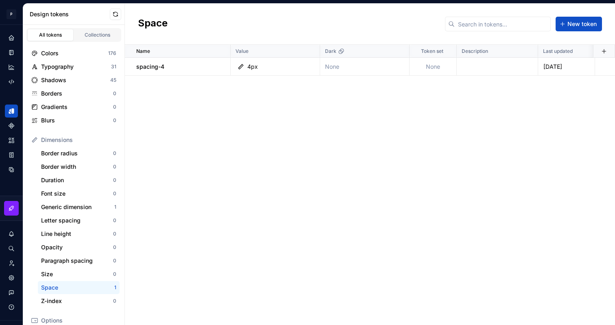 This screenshot has width=615, height=325. Describe the element at coordinates (11, 14) in the screenshot. I see `button: P` at that location.